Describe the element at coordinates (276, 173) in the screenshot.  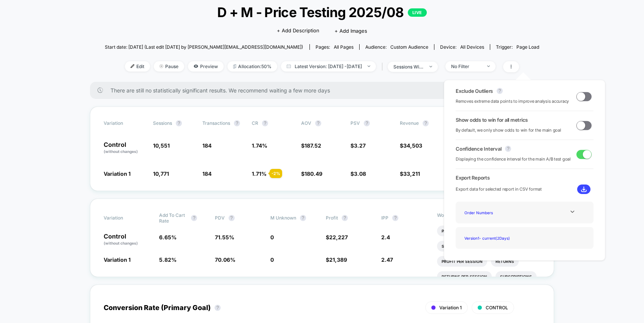
I see `div: - 2 %` at that location.